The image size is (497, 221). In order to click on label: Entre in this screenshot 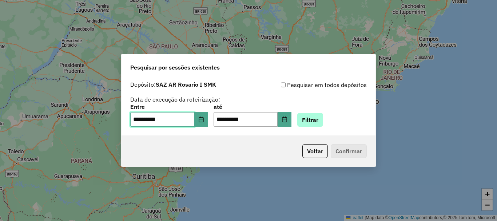, I will do `click(169, 107)`.